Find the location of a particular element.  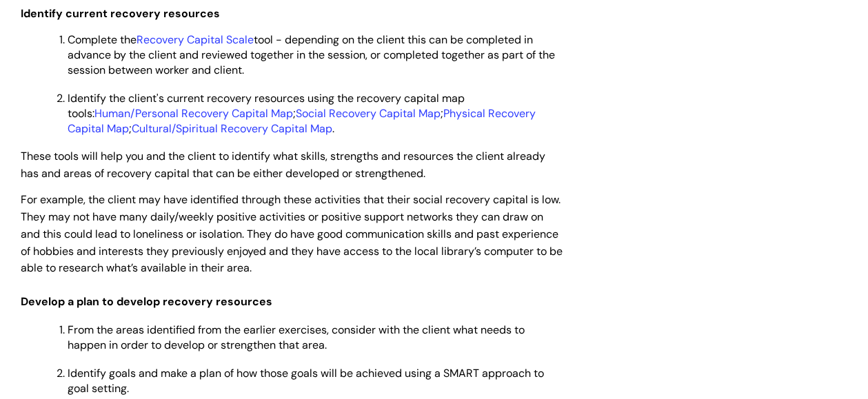

a: Social Recovery Capital Map is located at coordinates (368, 113).